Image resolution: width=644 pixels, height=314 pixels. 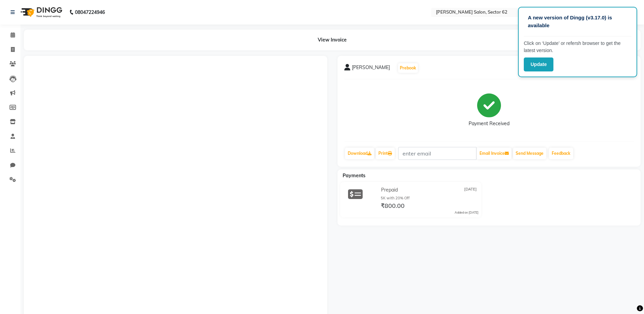 What do you see at coordinates (437, 154) in the screenshot?
I see `input: enter email` at bounding box center [437, 154].